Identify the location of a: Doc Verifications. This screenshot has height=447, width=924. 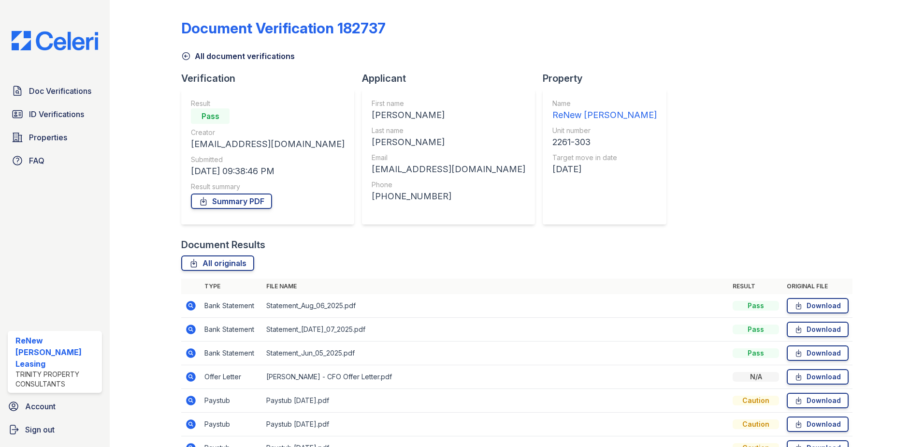
(55, 91).